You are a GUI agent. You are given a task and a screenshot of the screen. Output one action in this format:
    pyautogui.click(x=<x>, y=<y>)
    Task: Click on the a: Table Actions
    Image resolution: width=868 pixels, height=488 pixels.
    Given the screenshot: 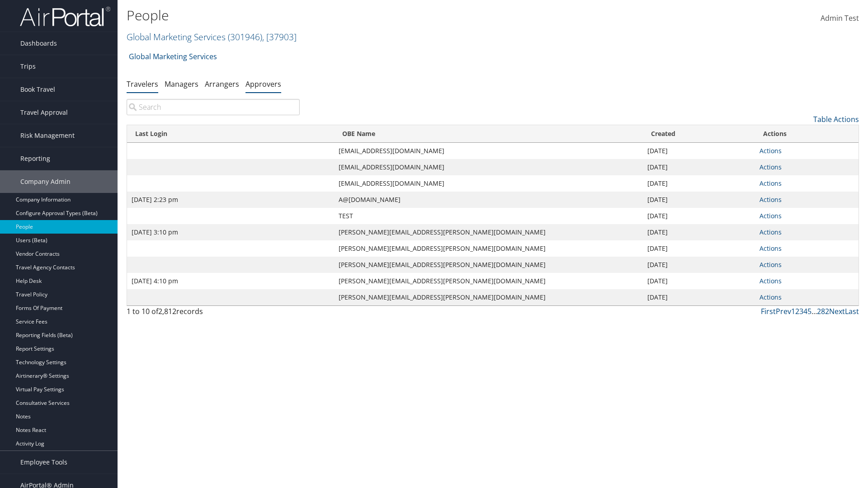 What is the action you would take?
    pyautogui.click(x=836, y=119)
    